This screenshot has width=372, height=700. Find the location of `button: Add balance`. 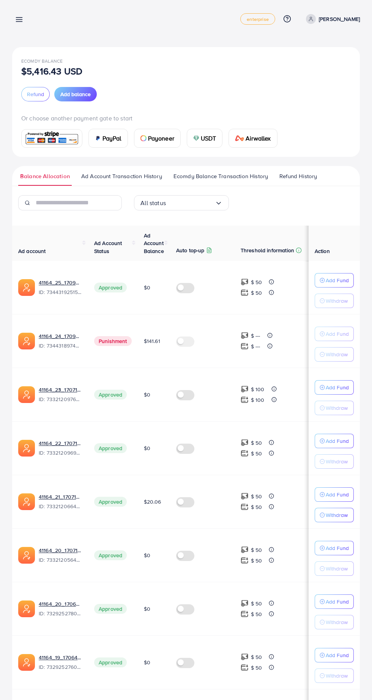

button: Add balance is located at coordinates (76, 94).